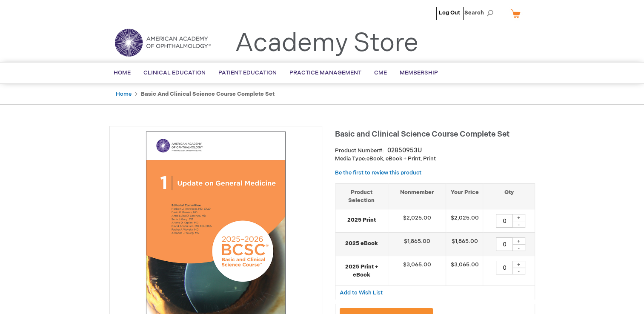  What do you see at coordinates (122, 73) in the screenshot?
I see `span: Home` at bounding box center [122, 73].